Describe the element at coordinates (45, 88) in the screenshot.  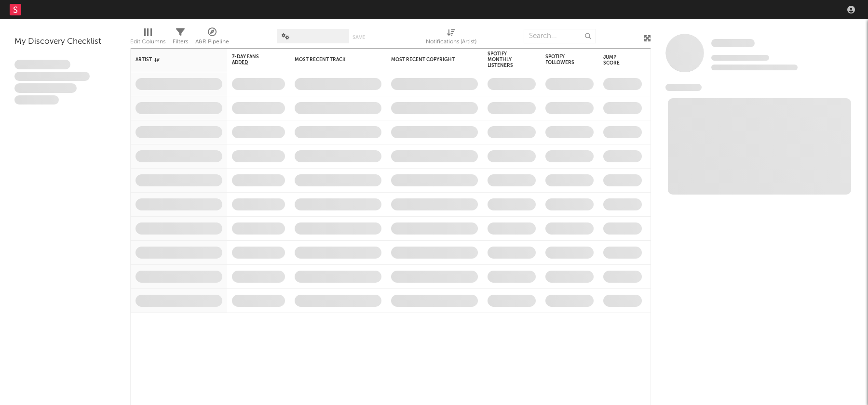
I see `span: Praesent ac interdum` at that location.